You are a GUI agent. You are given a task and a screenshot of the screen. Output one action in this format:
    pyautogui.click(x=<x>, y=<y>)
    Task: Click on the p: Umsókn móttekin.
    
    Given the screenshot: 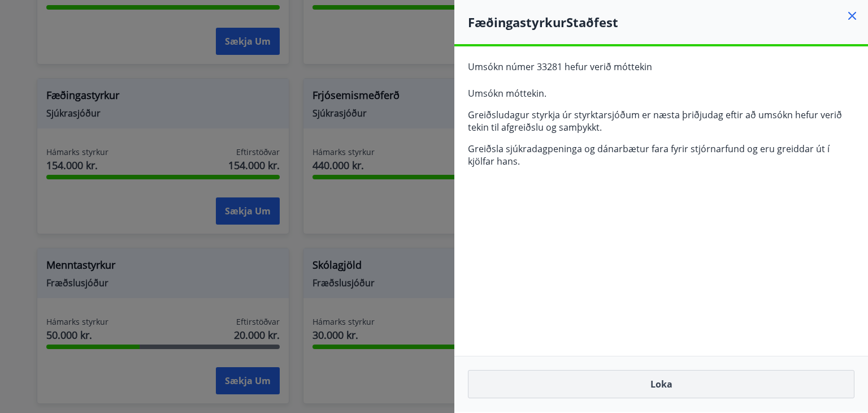 What is the action you would take?
    pyautogui.click(x=661, y=93)
    